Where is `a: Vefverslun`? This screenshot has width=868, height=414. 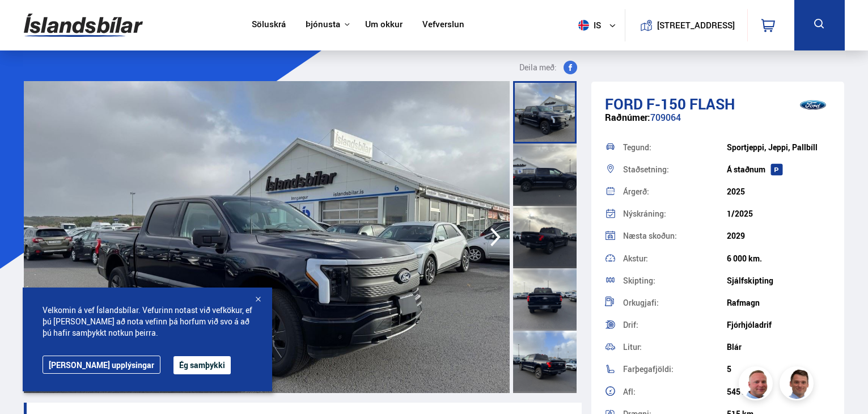 a: Vefverslun is located at coordinates (443, 25).